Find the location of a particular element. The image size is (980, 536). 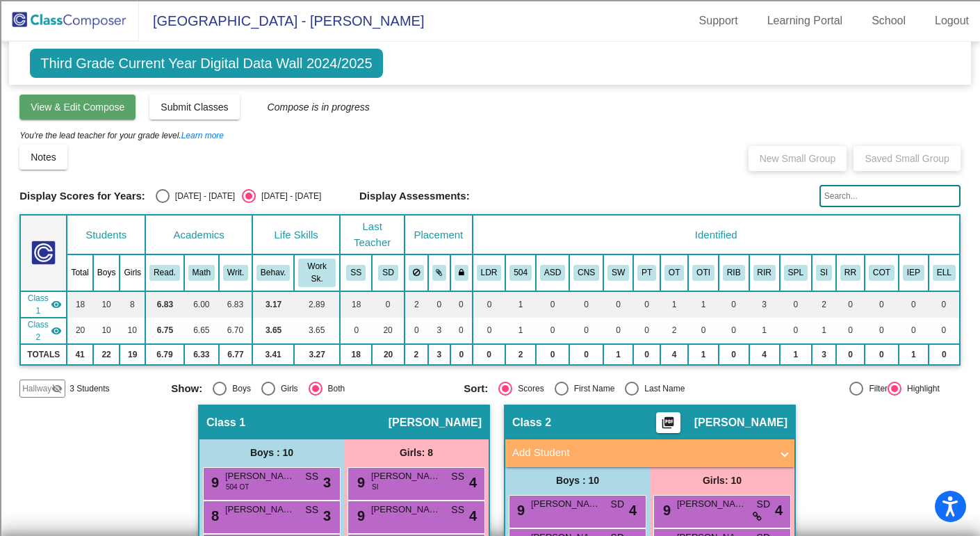

button: OT is located at coordinates (674, 272).